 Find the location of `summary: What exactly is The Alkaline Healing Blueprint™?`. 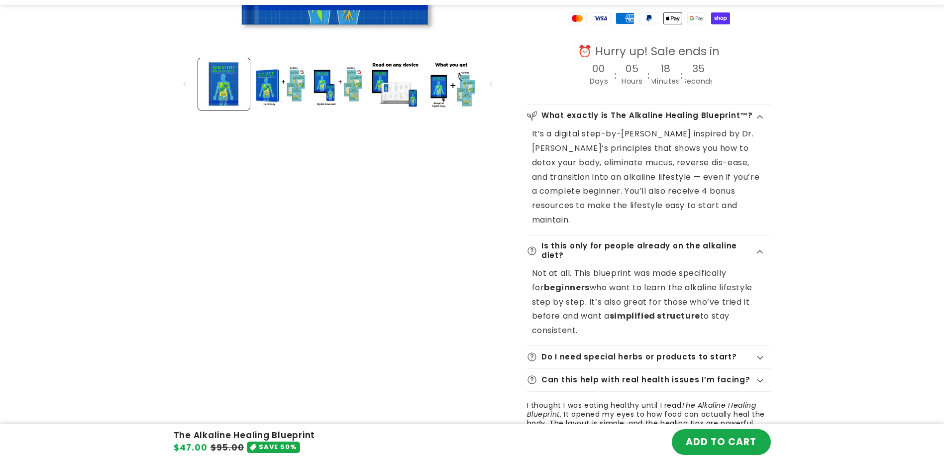

summary: What exactly is The Alkaline Healing Blueprint™? is located at coordinates (649, 115).